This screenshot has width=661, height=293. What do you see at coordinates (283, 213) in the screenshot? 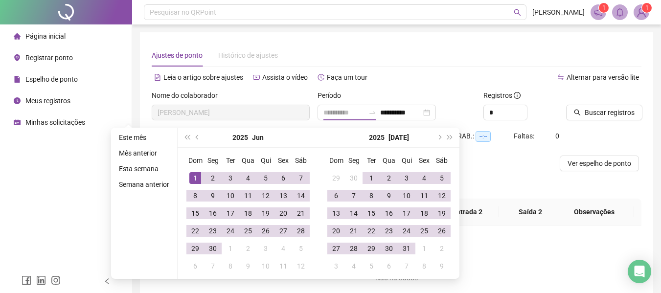
I see `td: 2025-06-20` at bounding box center [283, 213].